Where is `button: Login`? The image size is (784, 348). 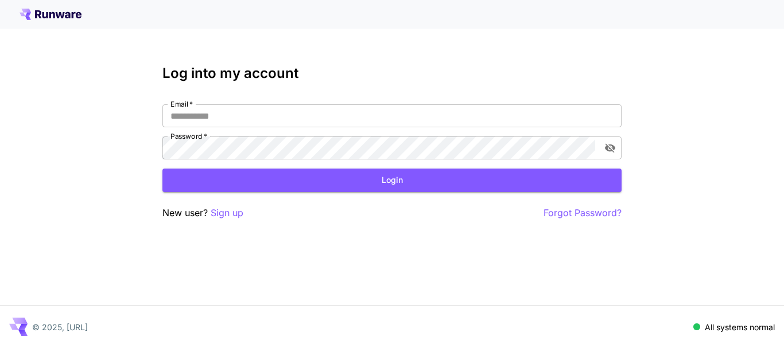
button: Login is located at coordinates (392, 180).